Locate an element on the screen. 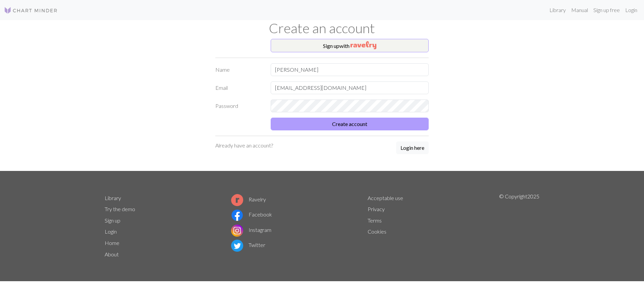  button: Sign upwith is located at coordinates (350, 46).